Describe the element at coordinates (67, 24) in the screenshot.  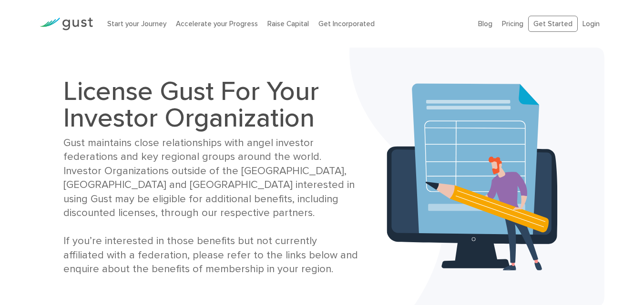
I see `img: Gust Logo` at that location.